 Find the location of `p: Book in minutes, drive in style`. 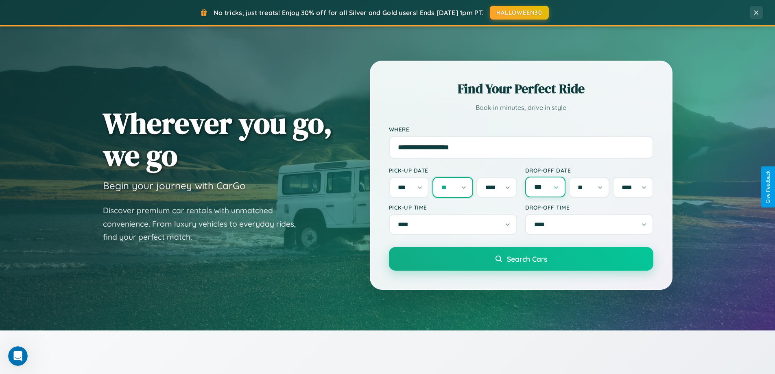

p: Book in minutes, drive in style is located at coordinates (521, 107).